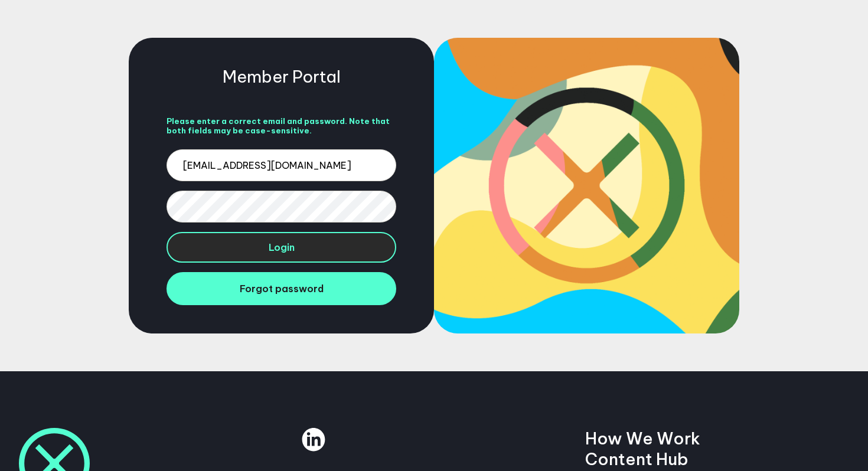 The image size is (868, 471). What do you see at coordinates (281, 126) in the screenshot?
I see `li: Please enter a correct email and password. Note that both fields may be case-sensitive.` at bounding box center [281, 126].